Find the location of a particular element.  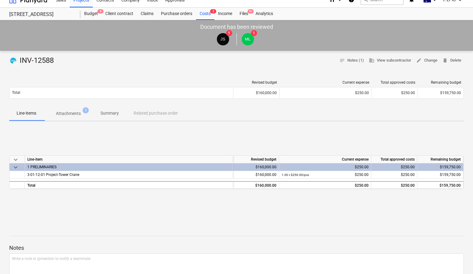

div: Files is located at coordinates (244, 14).